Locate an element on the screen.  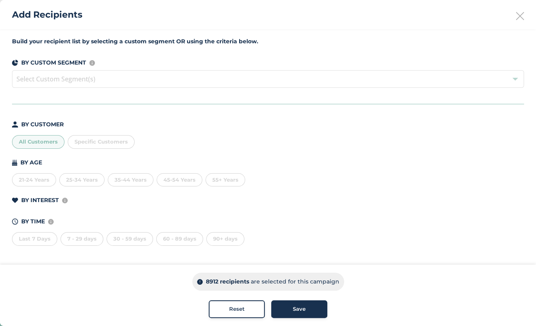
p: BY CUSTOMER is located at coordinates (43, 124).